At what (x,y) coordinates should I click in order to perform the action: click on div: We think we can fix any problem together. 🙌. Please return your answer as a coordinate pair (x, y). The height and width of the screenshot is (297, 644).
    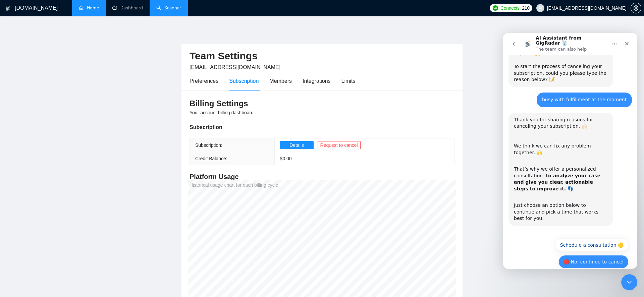
    Looking at the image, I should click on (58, 116).